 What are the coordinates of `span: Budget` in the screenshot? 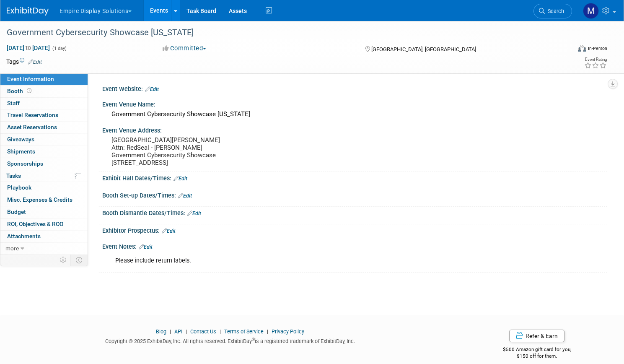 It's located at (16, 212).